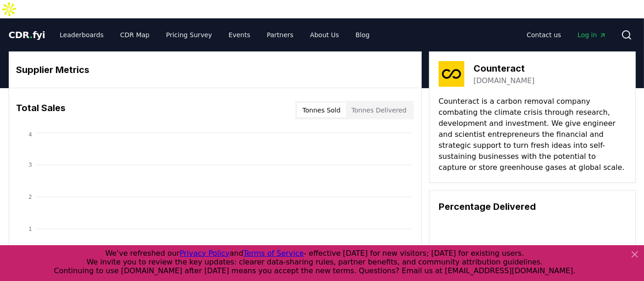 The image size is (644, 281). Describe the element at coordinates (239, 35) in the screenshot. I see `a: Events` at that location.